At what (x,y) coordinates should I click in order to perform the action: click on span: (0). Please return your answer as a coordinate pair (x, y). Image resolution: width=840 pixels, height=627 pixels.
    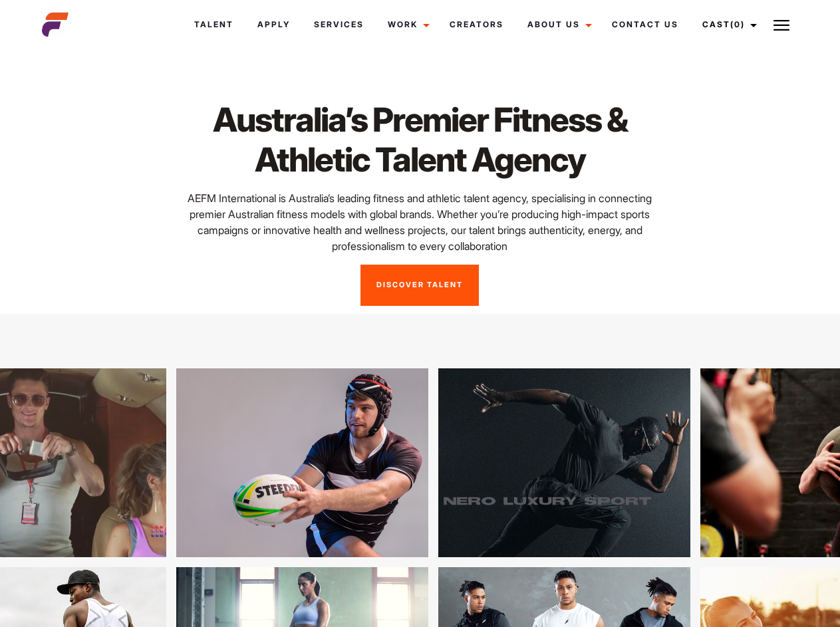
    Looking at the image, I should click on (737, 24).